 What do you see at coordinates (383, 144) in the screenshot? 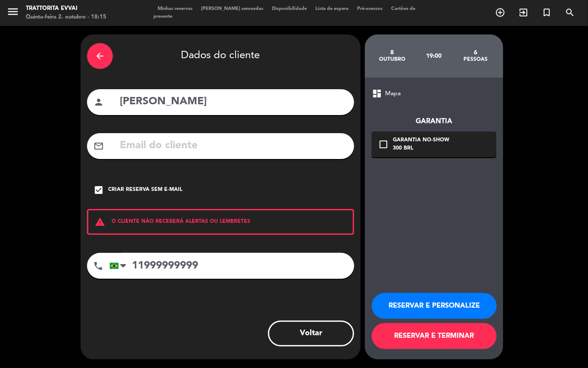
I see `i: check_box_outline_blank` at bounding box center [383, 144].